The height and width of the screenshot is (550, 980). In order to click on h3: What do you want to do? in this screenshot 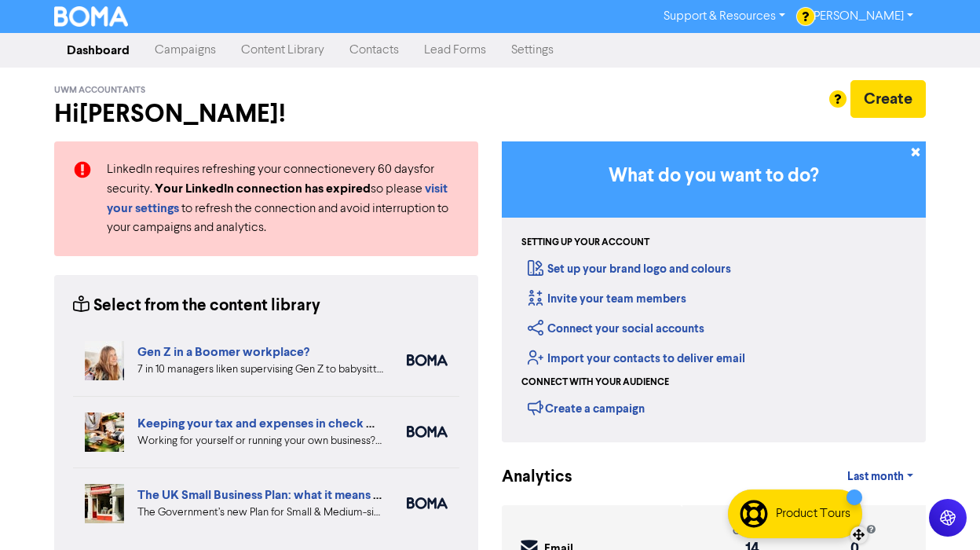, I will do `click(714, 176)`.